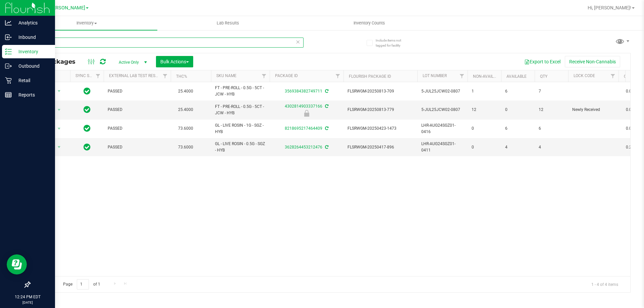 The height and width of the screenshot is (308, 644). What do you see at coordinates (286, 76) in the screenshot?
I see `a: Package ID` at bounding box center [286, 76].